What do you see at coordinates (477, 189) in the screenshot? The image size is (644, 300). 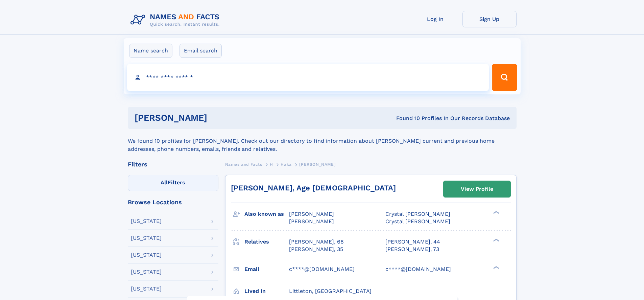 I see `div: View Profile` at bounding box center [477, 189].